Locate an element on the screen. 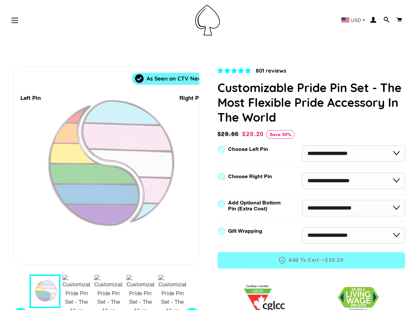 This screenshot has width=415, height=310. span: Add to Cart — is located at coordinates (311, 260).